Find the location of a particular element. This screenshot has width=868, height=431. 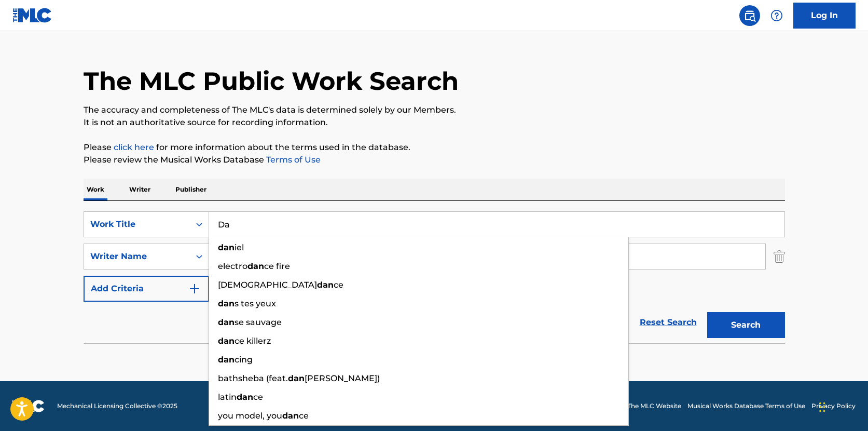

span: Mechanical Licensing Collective © 2025 is located at coordinates (117, 406).